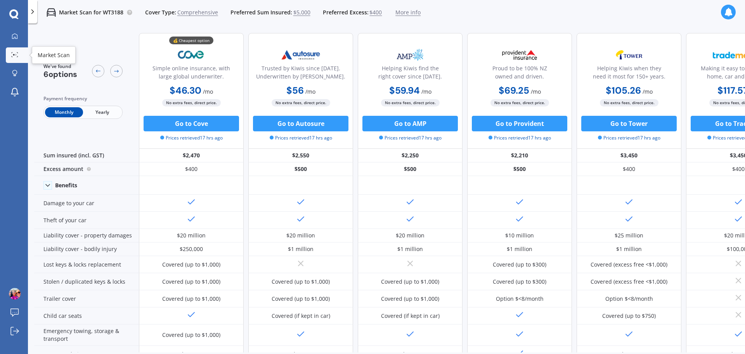 The width and height of the screenshot is (745, 354). I want to click on button: Go to Autosure, so click(301, 123).